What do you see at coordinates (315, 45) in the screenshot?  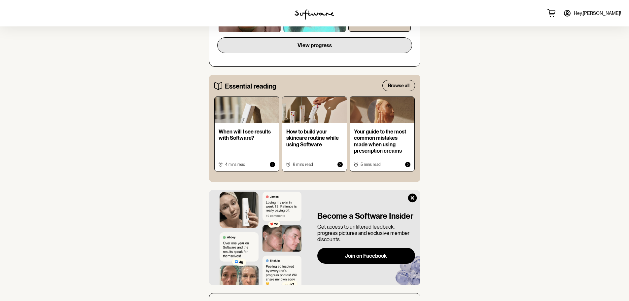 I see `button: View progress` at bounding box center [315, 45].